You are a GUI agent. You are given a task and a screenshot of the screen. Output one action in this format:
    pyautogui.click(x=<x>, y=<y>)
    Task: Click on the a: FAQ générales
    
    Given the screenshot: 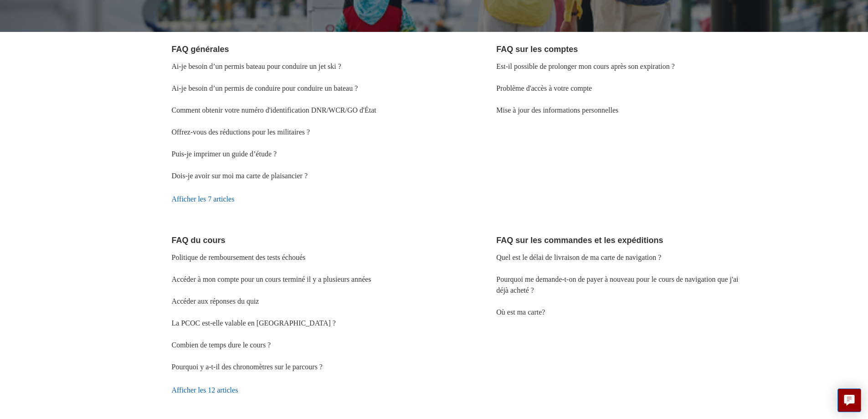 What is the action you would take?
    pyautogui.click(x=200, y=49)
    